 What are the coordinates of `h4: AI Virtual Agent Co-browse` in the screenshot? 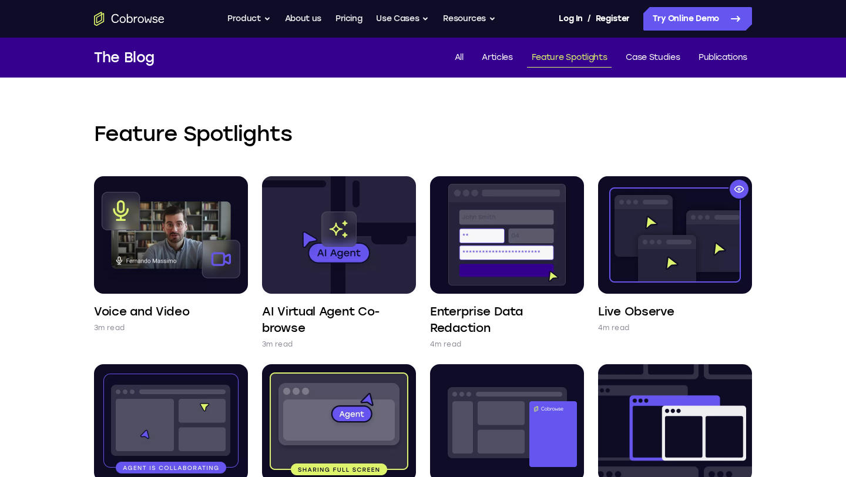 It's located at (339, 320).